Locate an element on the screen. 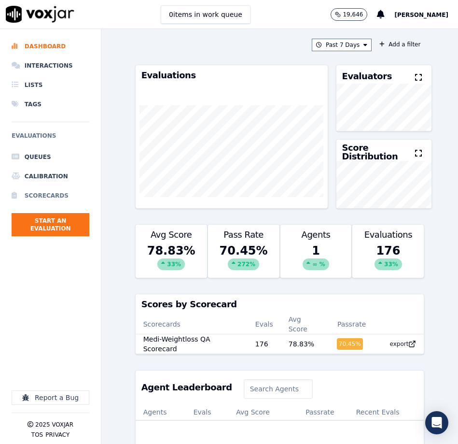  li: Queues is located at coordinates (50, 157).